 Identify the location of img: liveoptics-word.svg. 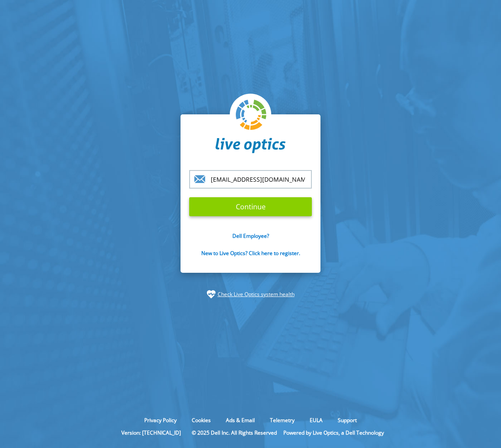
(250, 145).